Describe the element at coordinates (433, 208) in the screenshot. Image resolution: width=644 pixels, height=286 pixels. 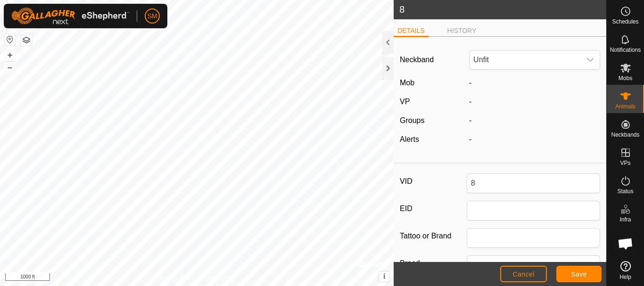
I see `label: EID` at that location.